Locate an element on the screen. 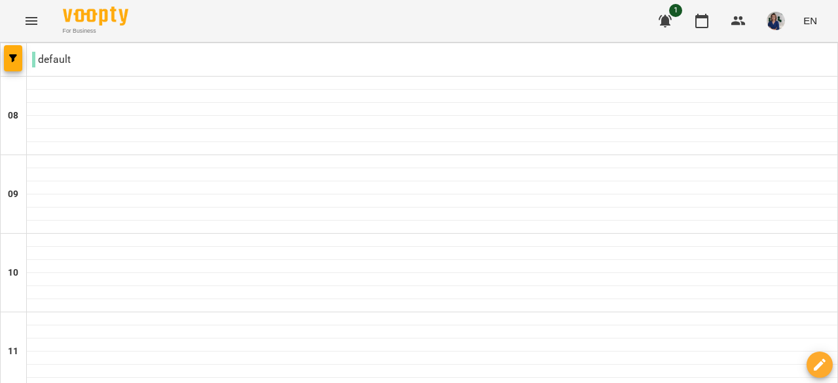 This screenshot has width=838, height=383. h6: 10 is located at coordinates (13, 273).